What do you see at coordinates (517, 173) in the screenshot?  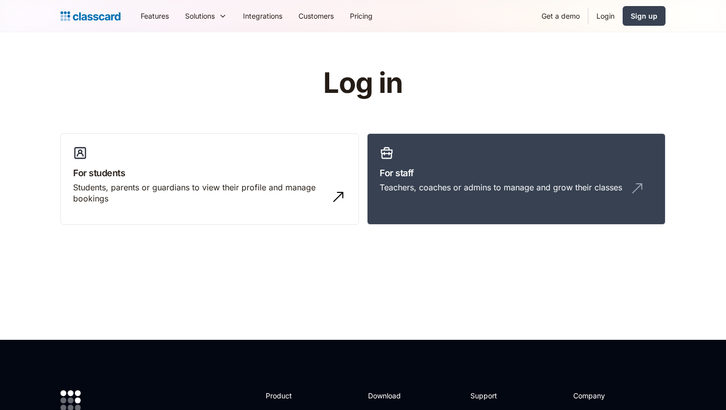 I see `h3: For staff` at bounding box center [517, 173].